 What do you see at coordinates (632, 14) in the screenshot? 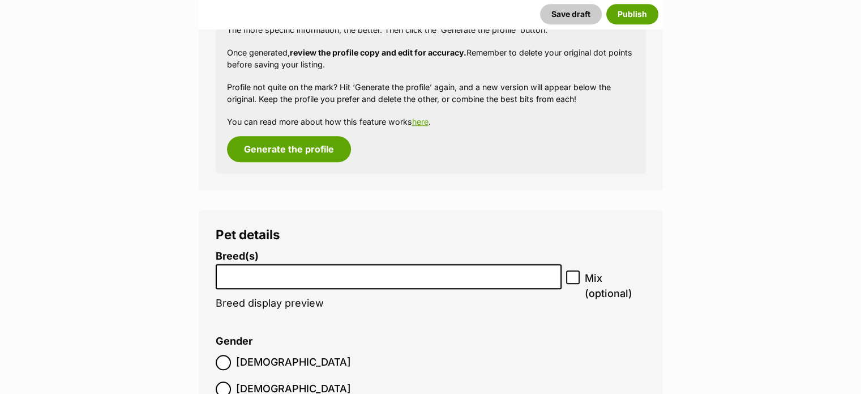
I see `button: Publish` at bounding box center [632, 14].